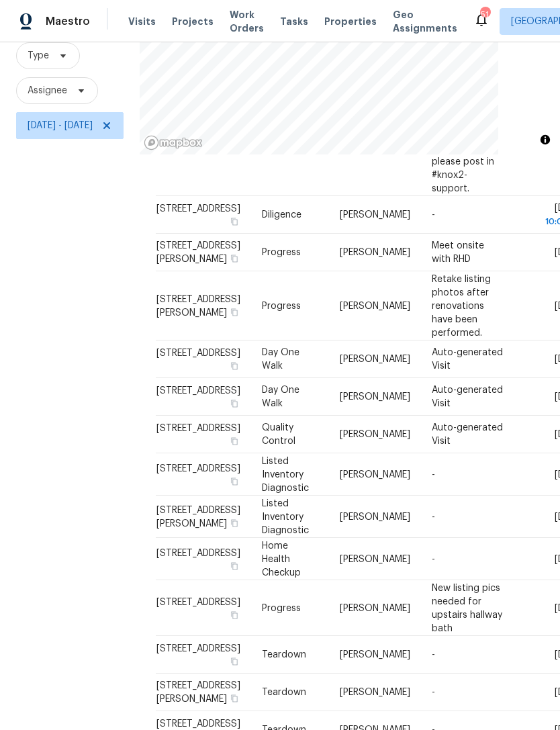 The image size is (560, 730). Describe the element at coordinates (38, 56) in the screenshot. I see `span: Type` at that location.